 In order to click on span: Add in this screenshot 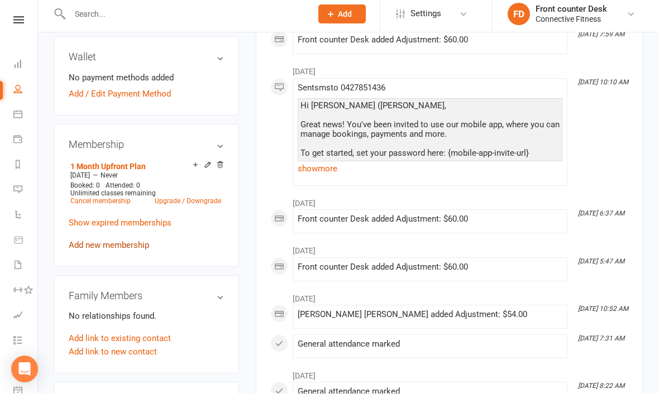, I will do `click(344, 18)`.